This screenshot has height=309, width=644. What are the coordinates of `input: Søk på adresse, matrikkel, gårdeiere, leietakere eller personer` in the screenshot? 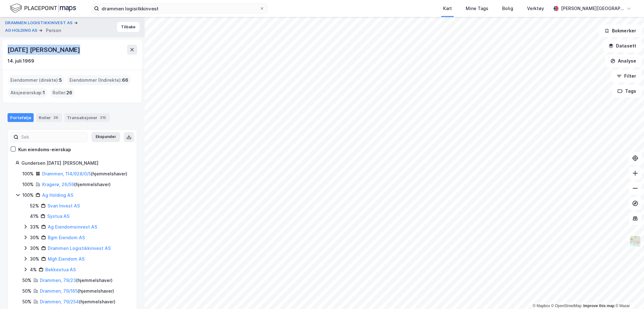 It's located at (180, 8).